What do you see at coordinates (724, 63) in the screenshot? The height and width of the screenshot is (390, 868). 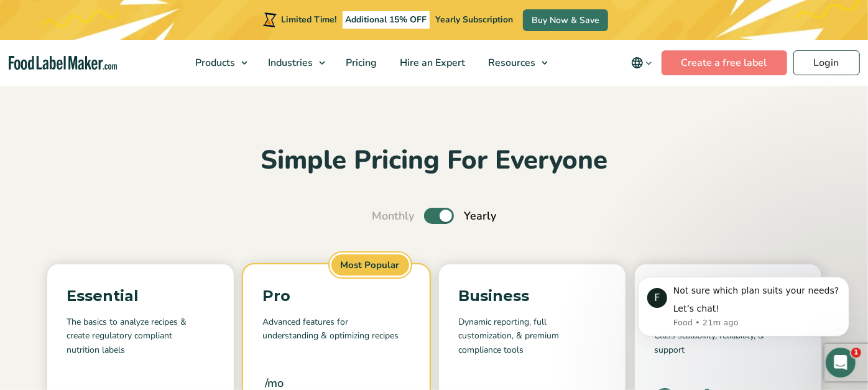 I see `a: Create a free label` at bounding box center [724, 63].